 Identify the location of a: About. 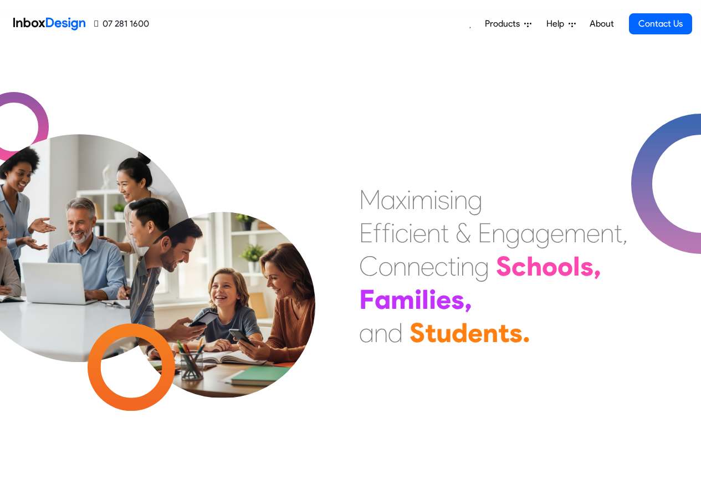
(601, 24).